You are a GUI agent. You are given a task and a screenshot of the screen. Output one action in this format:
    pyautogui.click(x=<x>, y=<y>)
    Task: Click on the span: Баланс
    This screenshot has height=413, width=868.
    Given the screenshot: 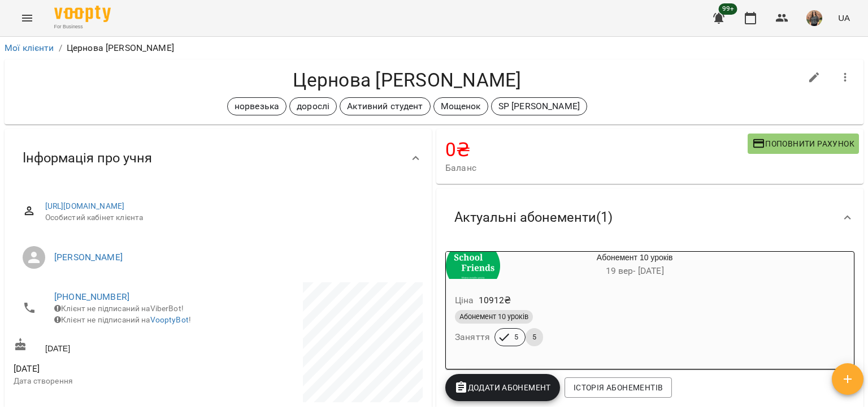 What is the action you would take?
    pyautogui.click(x=596, y=168)
    